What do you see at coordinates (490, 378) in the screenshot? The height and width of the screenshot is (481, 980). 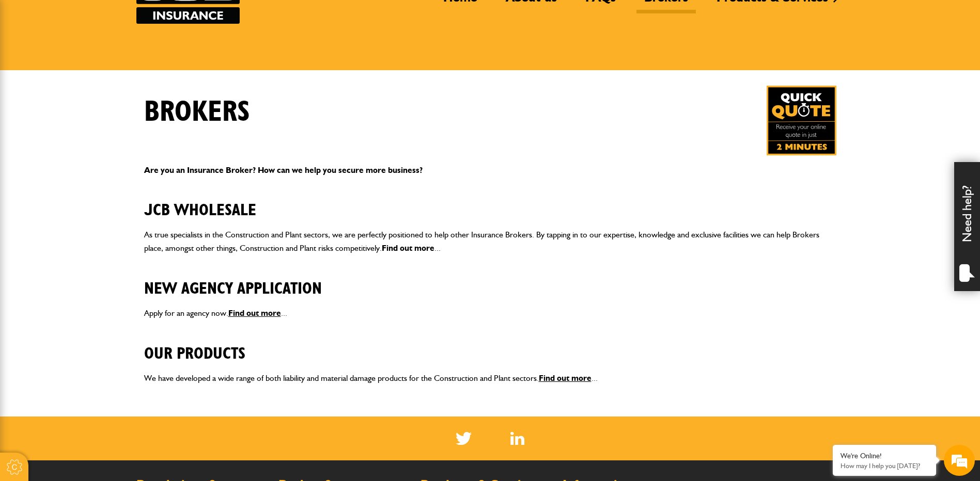 I see `p: We have developed a wide range of both liability and material damage products for the Constructio...` at bounding box center [490, 378].